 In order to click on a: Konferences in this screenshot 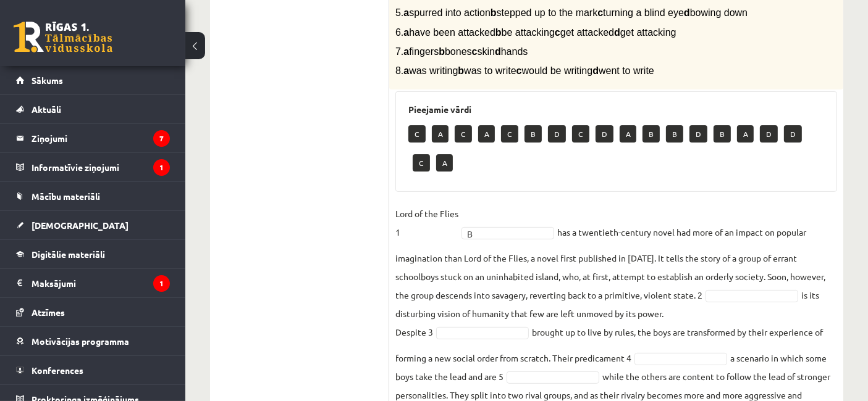, I will do `click(93, 370)`.